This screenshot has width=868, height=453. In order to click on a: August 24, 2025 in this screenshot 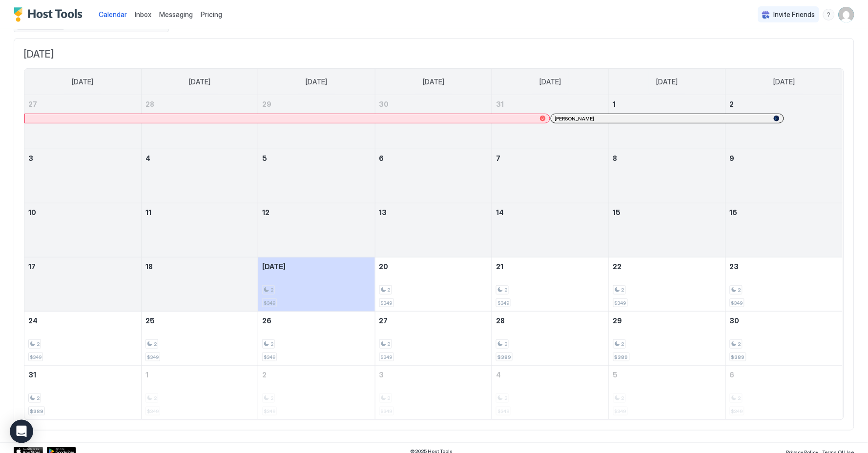, I will do `click(83, 321)`.